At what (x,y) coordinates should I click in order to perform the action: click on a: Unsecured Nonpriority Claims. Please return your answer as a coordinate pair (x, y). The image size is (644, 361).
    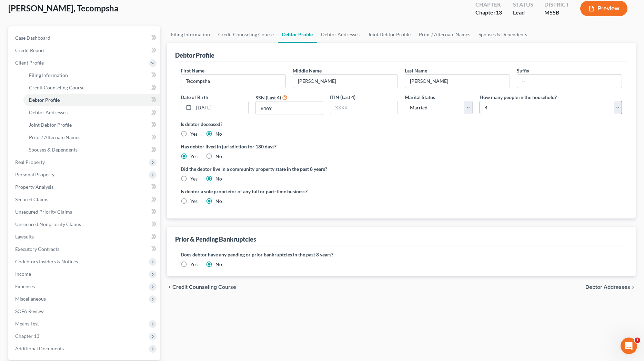
    Looking at the image, I should click on (85, 224).